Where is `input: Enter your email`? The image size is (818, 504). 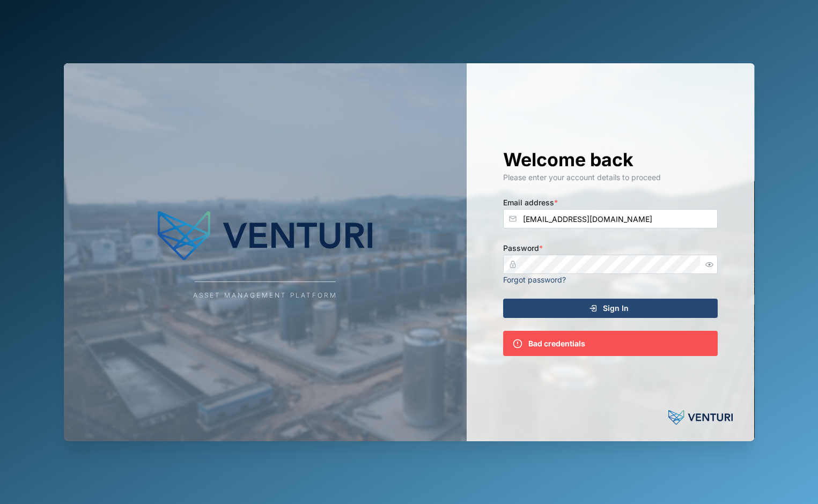 input: Enter your email is located at coordinates (611, 219).